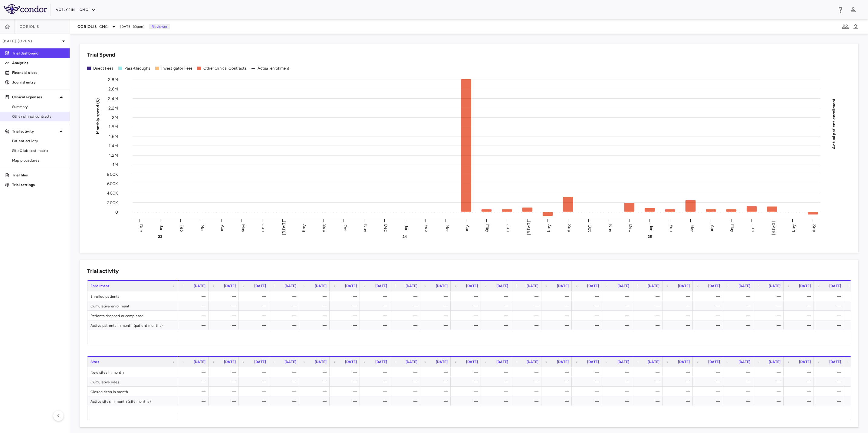 This screenshot has width=868, height=433. What do you see at coordinates (133, 315) in the screenshot?
I see `div: Patients dropped or completed` at bounding box center [133, 315].